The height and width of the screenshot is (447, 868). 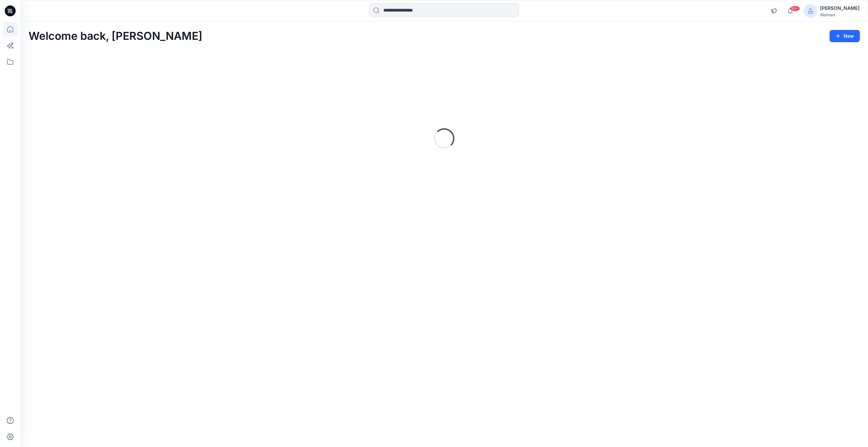 I want to click on div: Walmart, so click(x=840, y=15).